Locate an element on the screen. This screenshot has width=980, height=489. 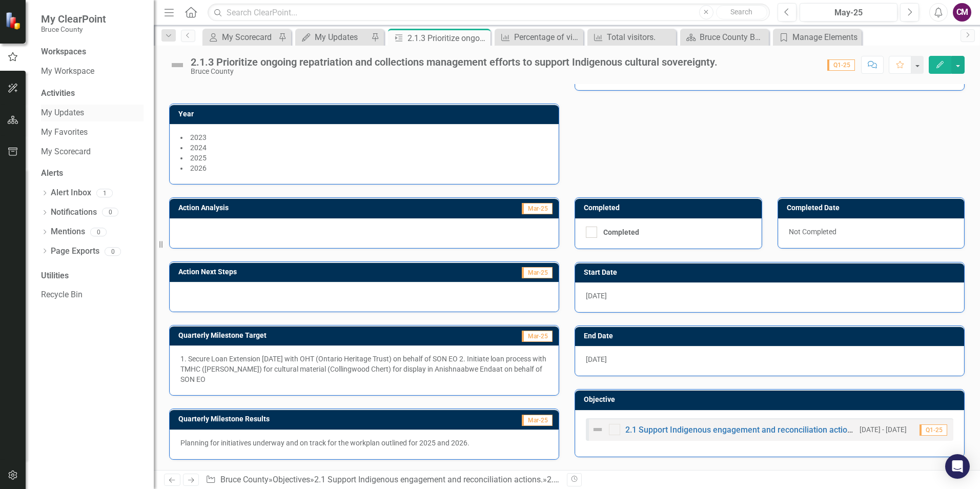
div: Manage Elements is located at coordinates (826, 37).